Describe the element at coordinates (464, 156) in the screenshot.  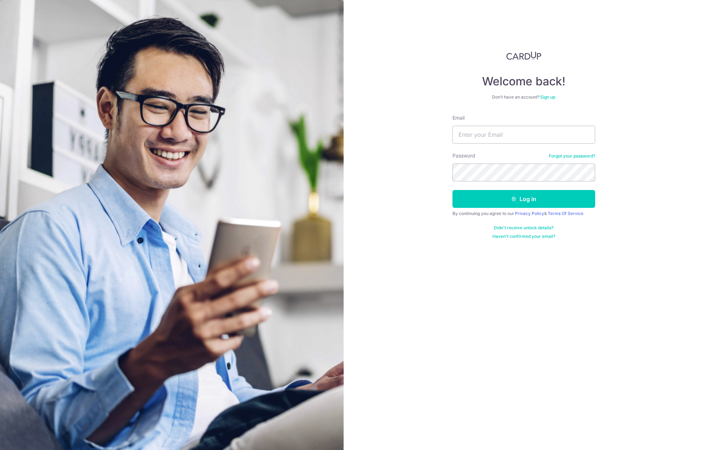
I see `label: Password` at that location.